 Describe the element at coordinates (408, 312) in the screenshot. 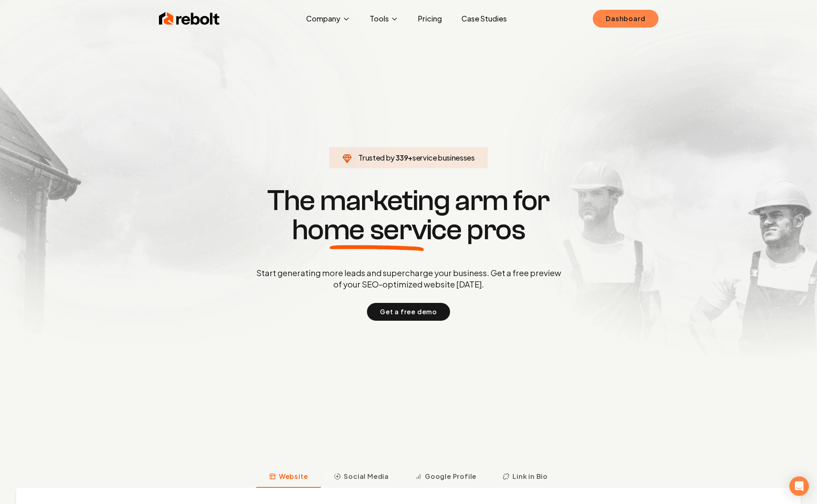

I see `button: Get a free demo` at that location.